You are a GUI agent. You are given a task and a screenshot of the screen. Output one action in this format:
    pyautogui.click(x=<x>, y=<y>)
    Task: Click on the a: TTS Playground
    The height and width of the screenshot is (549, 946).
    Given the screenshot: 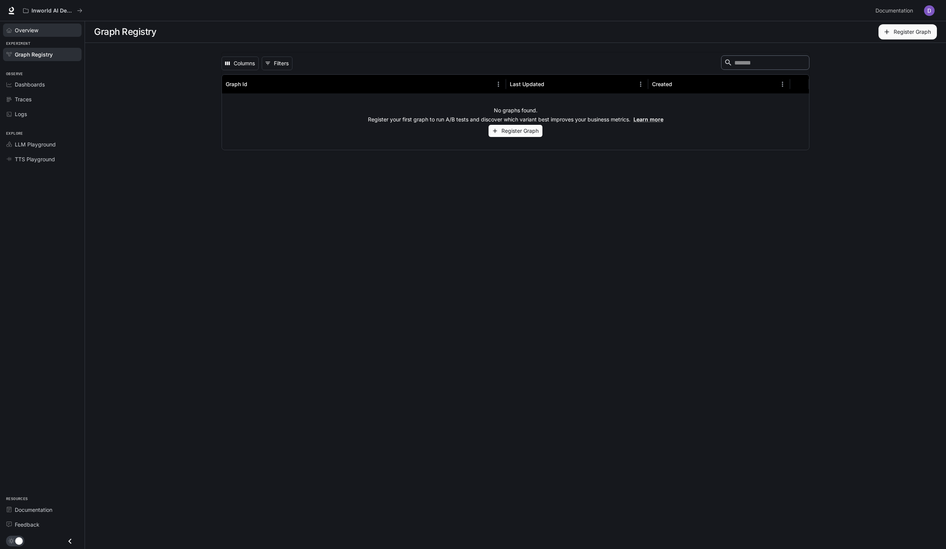 What is the action you would take?
    pyautogui.click(x=42, y=159)
    